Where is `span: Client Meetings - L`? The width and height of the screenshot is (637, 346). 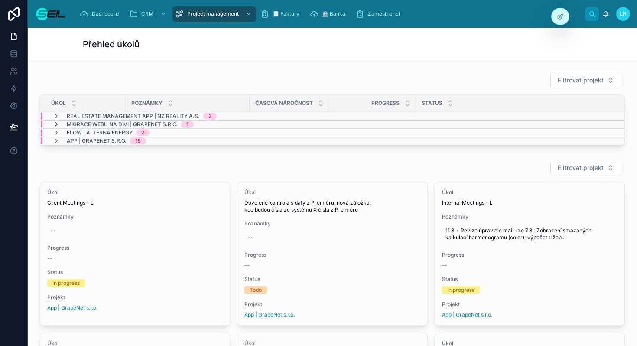 span: Client Meetings - L is located at coordinates (135, 203).